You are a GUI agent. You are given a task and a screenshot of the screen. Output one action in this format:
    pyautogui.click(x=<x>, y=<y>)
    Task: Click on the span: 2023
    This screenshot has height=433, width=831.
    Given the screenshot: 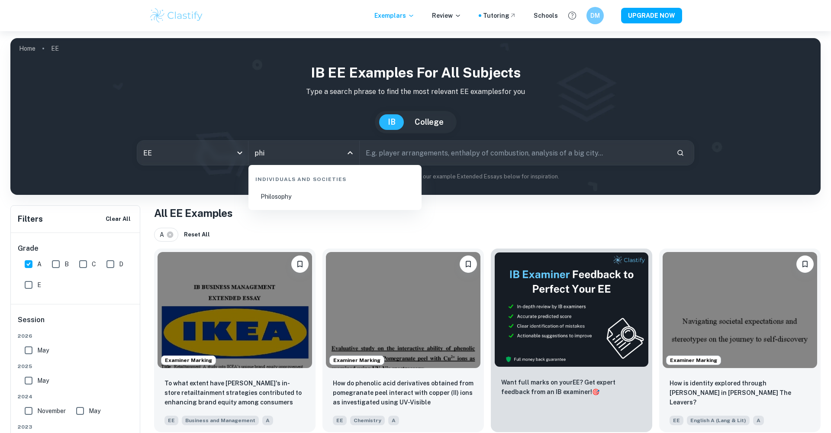 What is the action you would take?
    pyautogui.click(x=76, y=427)
    